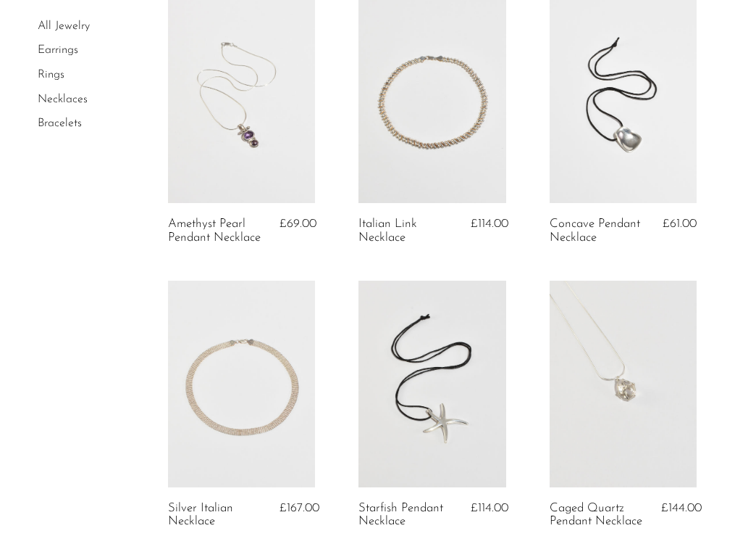 The image size is (756, 536). Describe the element at coordinates (51, 75) in the screenshot. I see `a: Rings` at that location.